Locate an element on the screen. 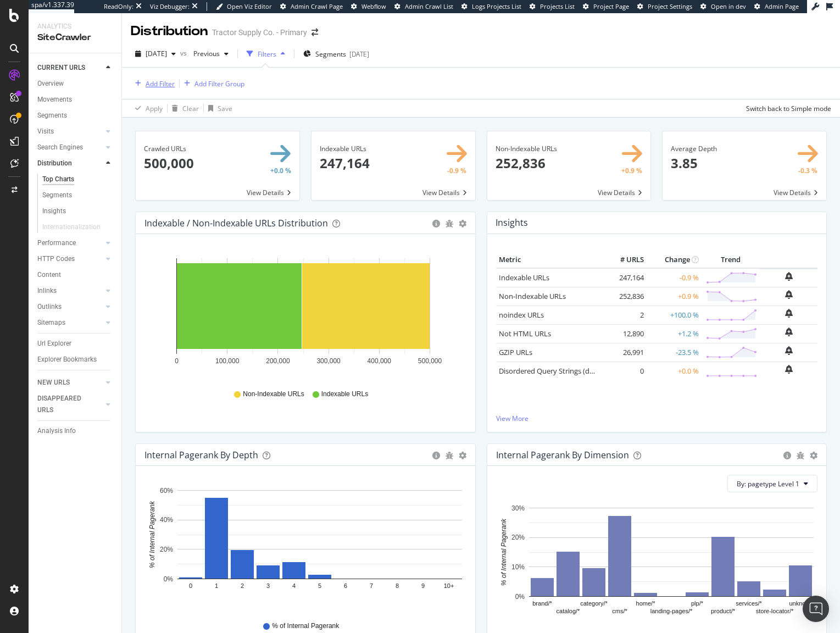  span: Segments is located at coordinates (331, 54).